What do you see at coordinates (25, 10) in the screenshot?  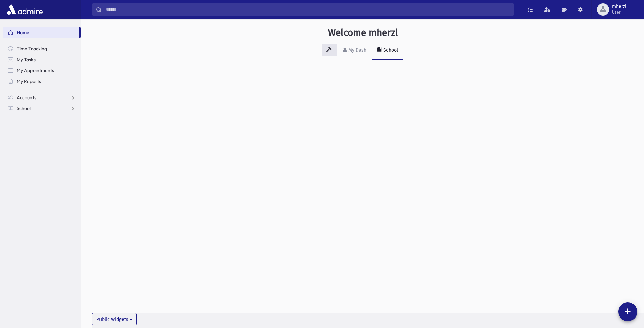 I see `img: AdmirePro` at bounding box center [25, 10].